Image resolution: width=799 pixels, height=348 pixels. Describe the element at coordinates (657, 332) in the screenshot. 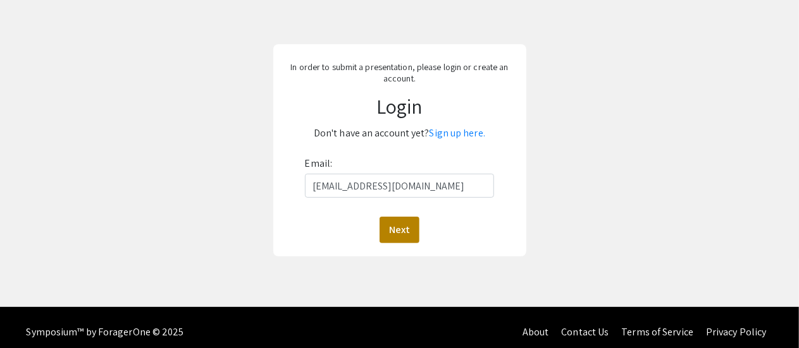

I see `a: Terms of Service` at that location.